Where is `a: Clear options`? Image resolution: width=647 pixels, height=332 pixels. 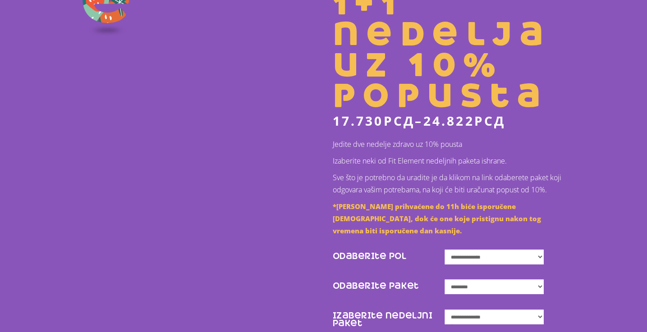
a: Clear options is located at coordinates (452, 325).